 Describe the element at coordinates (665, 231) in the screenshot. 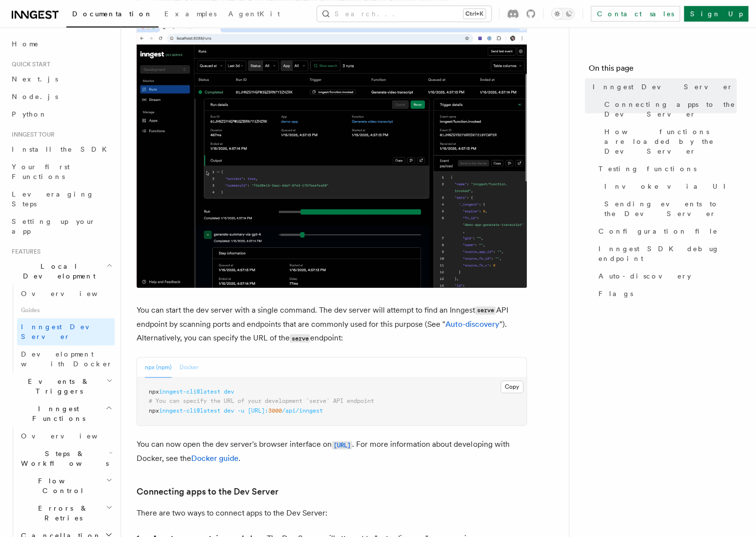

I see `a: Configuration file` at that location.